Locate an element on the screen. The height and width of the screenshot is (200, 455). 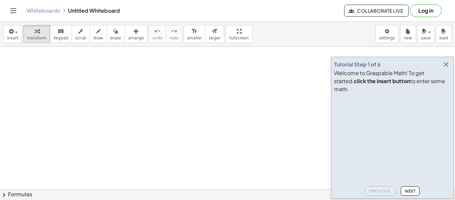
span: redo is located at coordinates (174, 38).